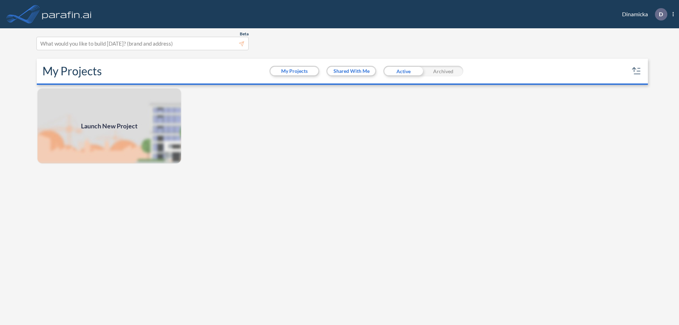 This screenshot has height=325, width=679. I want to click on img: logo, so click(67, 14).